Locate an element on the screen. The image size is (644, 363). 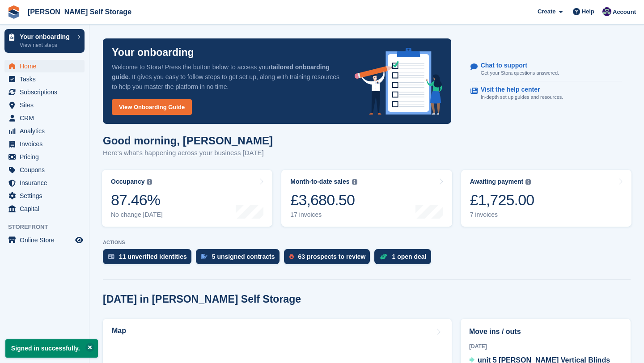
div: 11 unverified identities is located at coordinates (153, 257).